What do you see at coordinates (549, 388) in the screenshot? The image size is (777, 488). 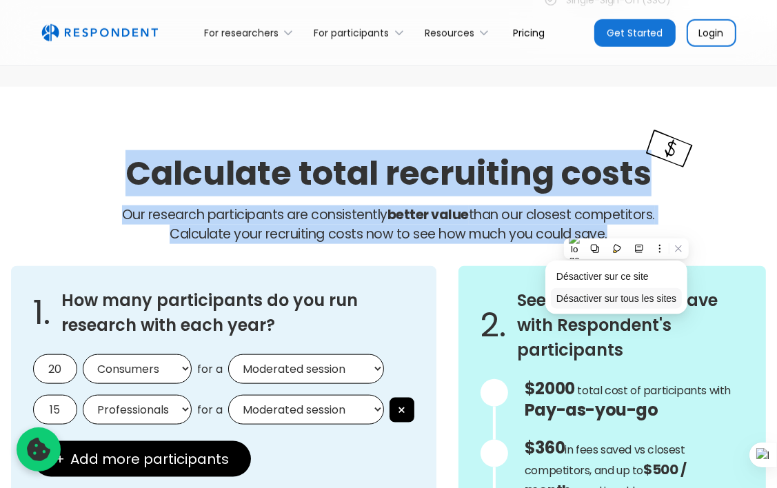 I see `span: $2000` at bounding box center [549, 388].